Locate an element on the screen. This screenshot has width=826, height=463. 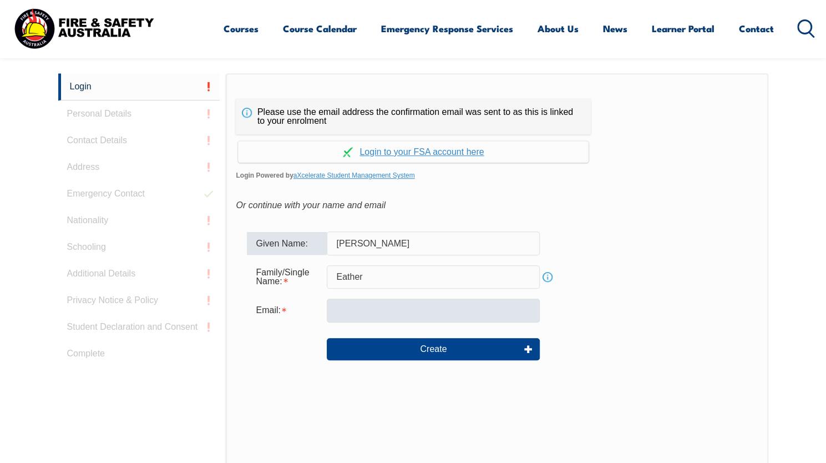
a: Course Calendar is located at coordinates (319, 28).